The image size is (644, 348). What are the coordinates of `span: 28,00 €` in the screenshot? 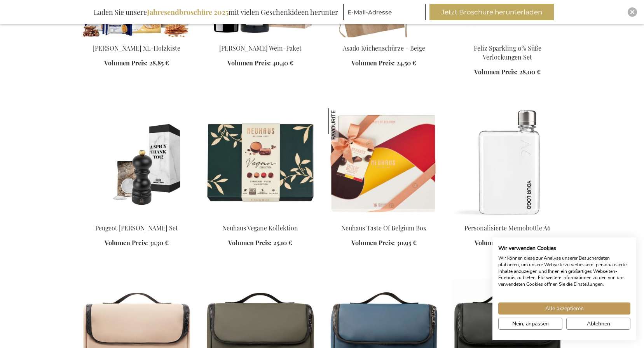 It's located at (530, 71).